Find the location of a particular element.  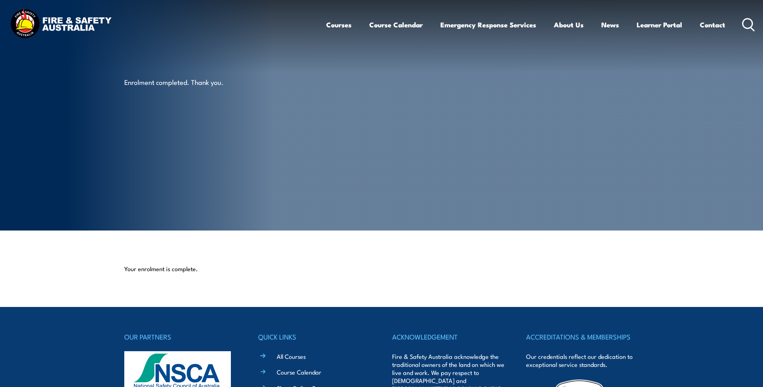

h4: QUICK LINKS is located at coordinates (314, 337).